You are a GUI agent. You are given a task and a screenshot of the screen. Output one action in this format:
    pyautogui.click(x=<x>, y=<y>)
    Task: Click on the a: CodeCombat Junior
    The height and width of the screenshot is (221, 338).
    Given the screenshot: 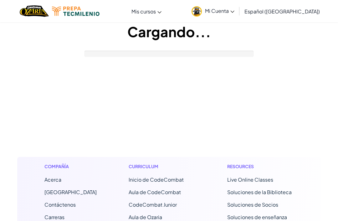 What is the action you would take?
    pyautogui.click(x=153, y=205)
    